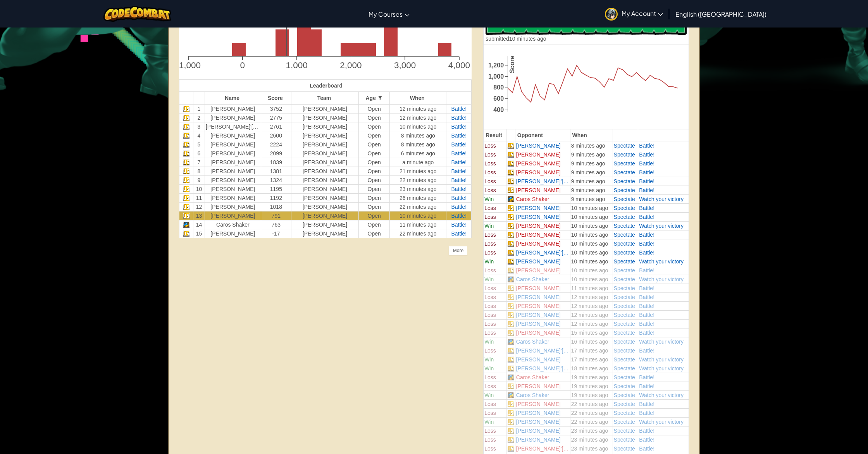 The width and height of the screenshot is (868, 454). What do you see at coordinates (418, 171) in the screenshot?
I see `td: 21 minutes ago` at bounding box center [418, 171].